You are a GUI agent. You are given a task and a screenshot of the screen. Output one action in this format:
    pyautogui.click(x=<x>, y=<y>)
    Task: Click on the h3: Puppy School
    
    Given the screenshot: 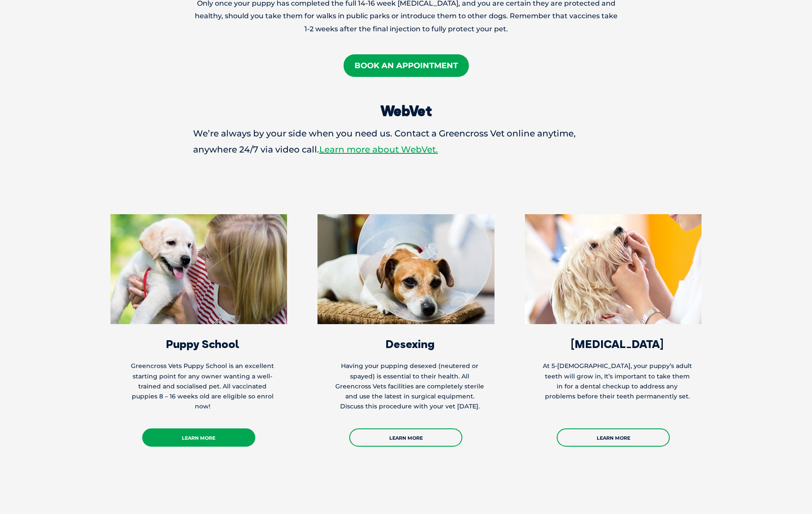 What is the action you would take?
    pyautogui.click(x=203, y=345)
    